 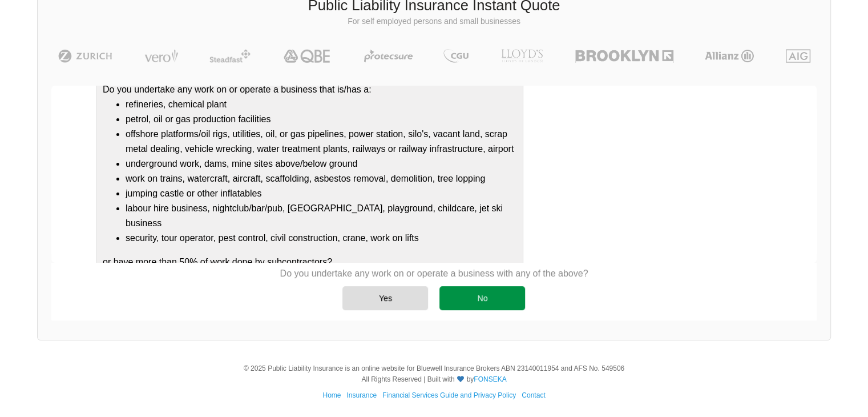 What do you see at coordinates (321, 141) in the screenshot?
I see `li: offshore platforms/oil rigs, utilities, oil, or gas pipelines, power station, silo's, vacant land...` at bounding box center [321, 141].